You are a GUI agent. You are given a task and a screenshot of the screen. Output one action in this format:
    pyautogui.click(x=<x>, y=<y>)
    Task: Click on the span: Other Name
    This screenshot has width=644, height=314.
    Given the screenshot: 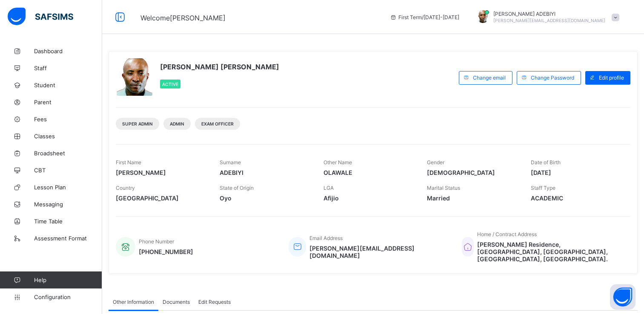 What is the action you would take?
    pyautogui.click(x=337, y=162)
    